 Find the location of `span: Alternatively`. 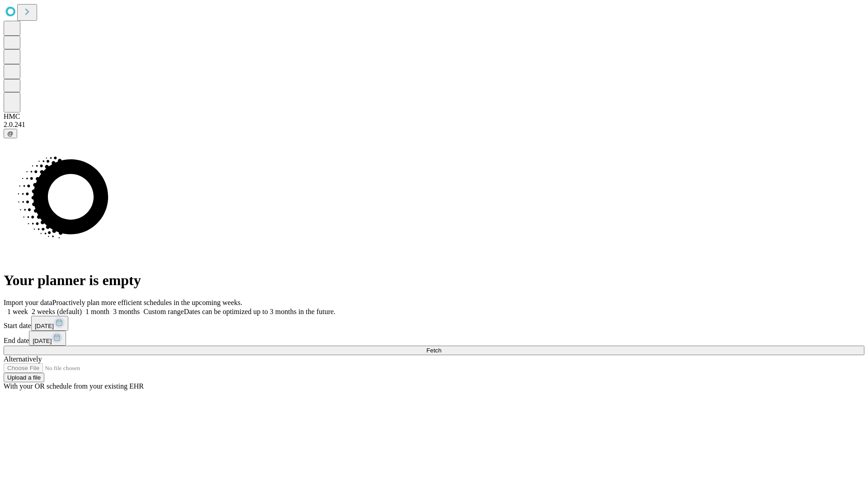

span: Alternatively is located at coordinates (23, 359).